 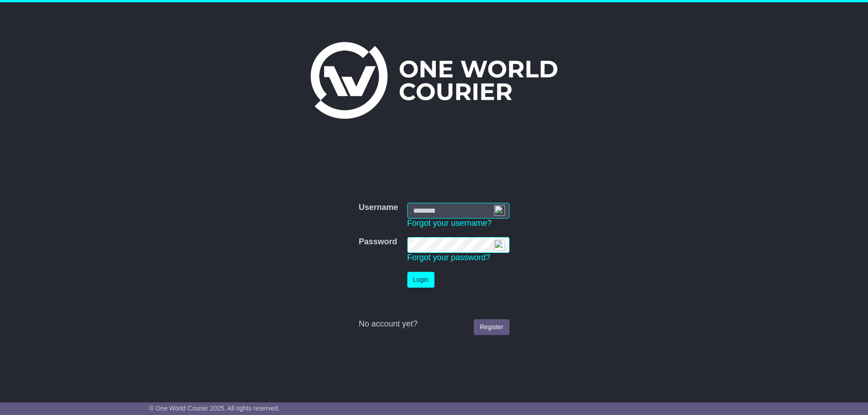 I want to click on span: © One World Courier 2025. All rights reserved., so click(x=214, y=408).